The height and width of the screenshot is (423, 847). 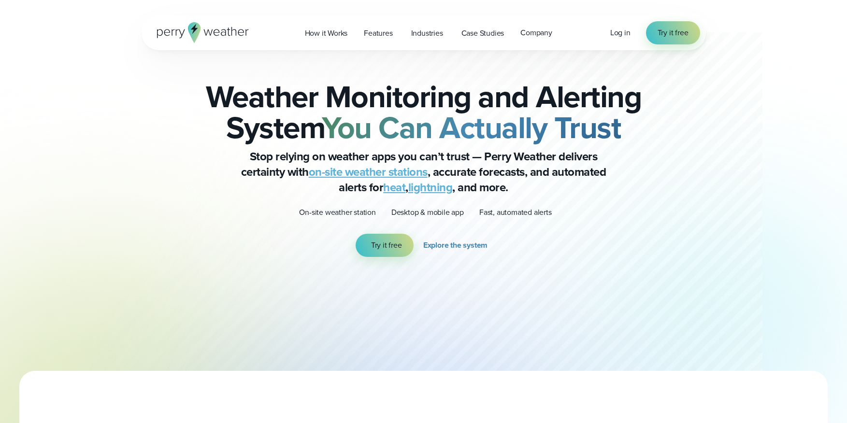 What do you see at coordinates (536, 33) in the screenshot?
I see `span: Company` at bounding box center [536, 33].